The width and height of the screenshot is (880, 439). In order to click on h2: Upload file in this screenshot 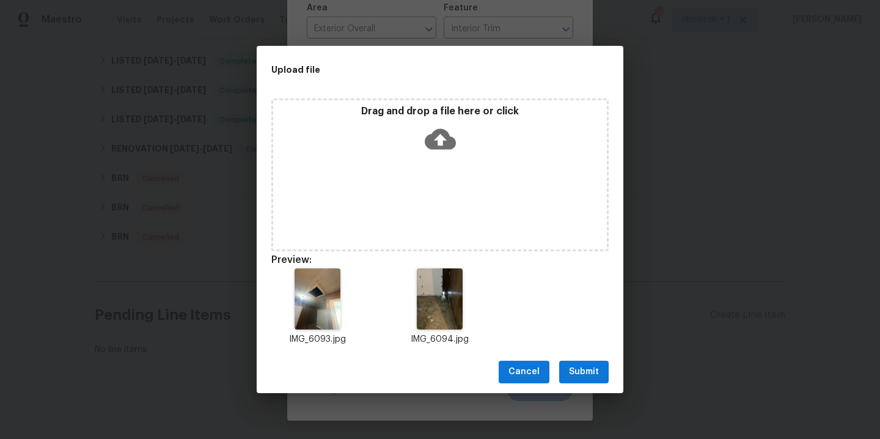, I will do `click(413, 70)`.